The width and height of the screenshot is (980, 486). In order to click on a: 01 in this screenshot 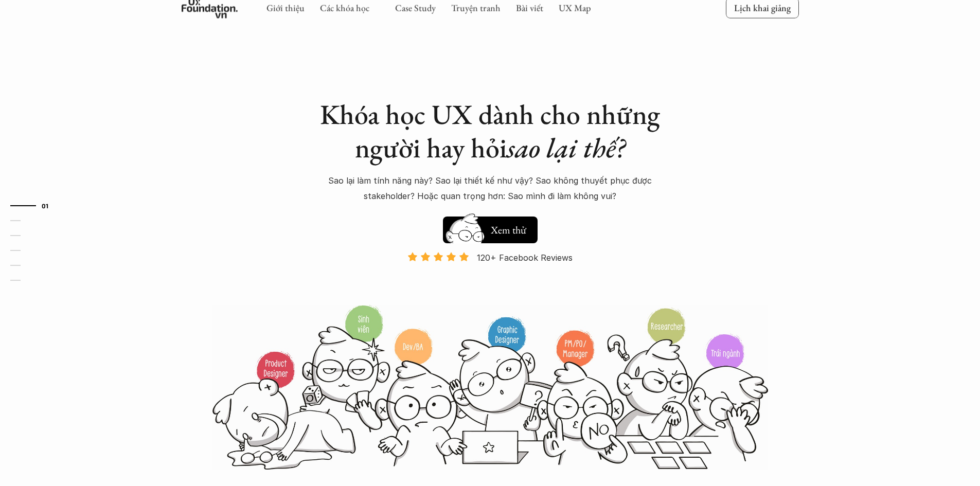, I will do `click(34, 206)`.